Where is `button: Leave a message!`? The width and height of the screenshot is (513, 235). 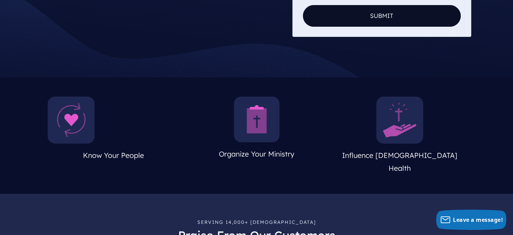
button: Leave a message! is located at coordinates (472, 219).